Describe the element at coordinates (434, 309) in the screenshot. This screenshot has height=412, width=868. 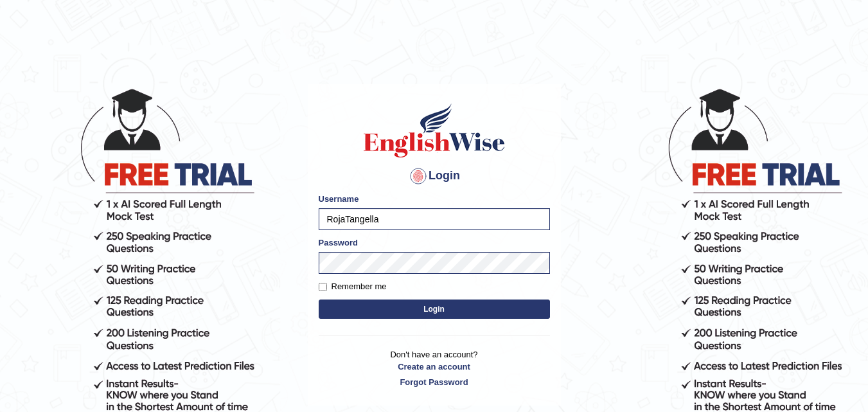
I see `button: Login` at that location.